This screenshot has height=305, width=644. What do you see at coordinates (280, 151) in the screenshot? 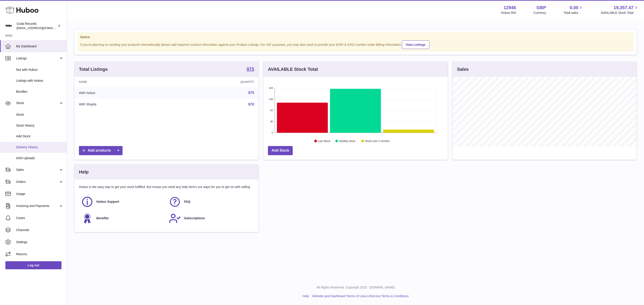
I see `a: Add Stock` at bounding box center [280, 151].